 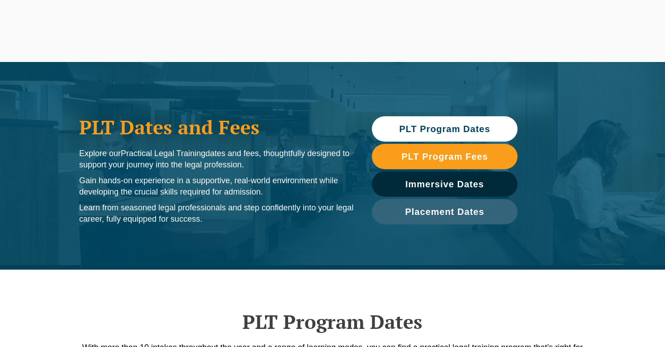 What do you see at coordinates (216, 186) in the screenshot?
I see `p: Gain hands-on experience in a supportive, real-world environment while developing the crucial ski...` at bounding box center [216, 186].